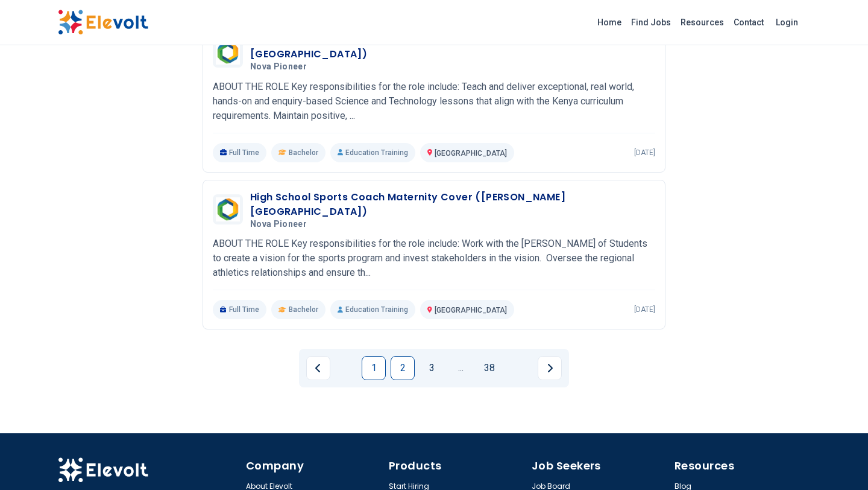 The image size is (868, 490). I want to click on h4: Company, so click(314, 465).